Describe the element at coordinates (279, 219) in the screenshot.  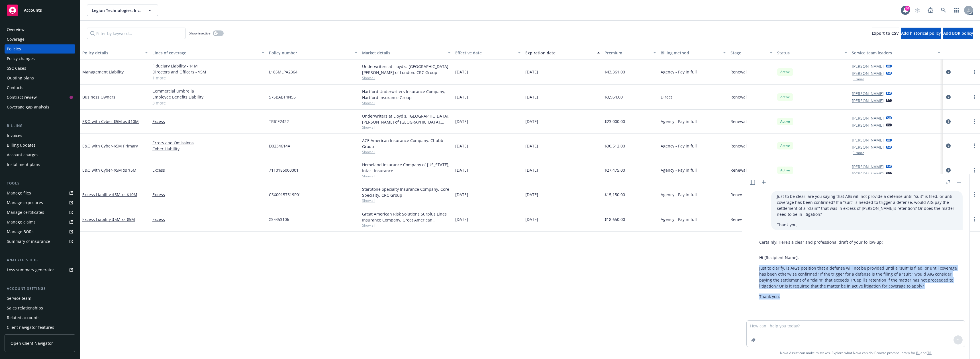
I see `span: XSF353106` at that location.